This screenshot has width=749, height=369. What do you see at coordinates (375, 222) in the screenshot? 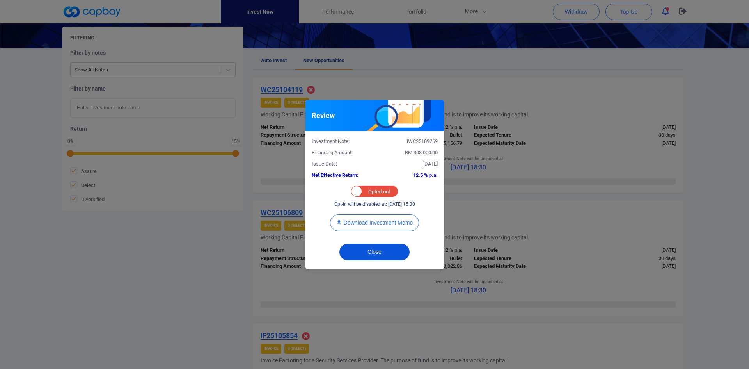
I see `button: Download Investment Memo` at bounding box center [375, 222].